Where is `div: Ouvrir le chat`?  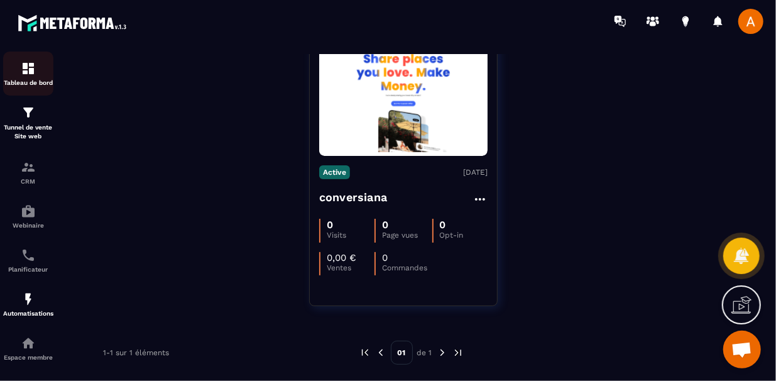
div: Ouvrir le chat is located at coordinates (742, 350).